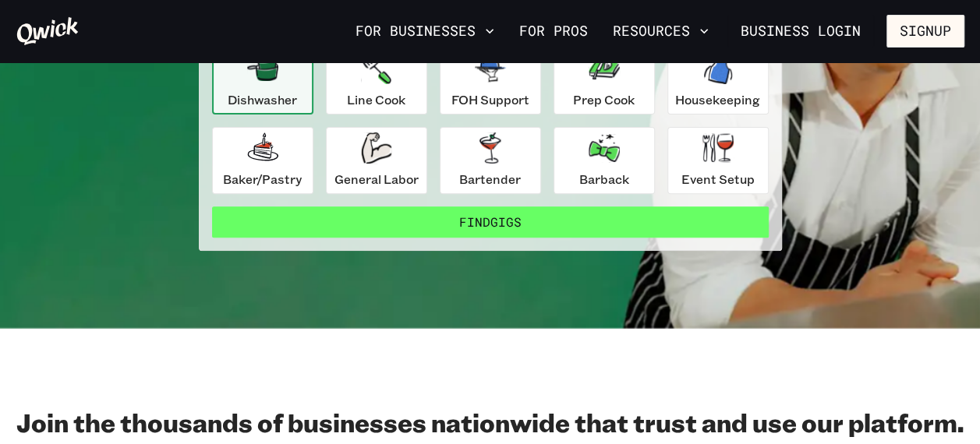  Describe the element at coordinates (490, 179) in the screenshot. I see `p: Bartender` at that location.